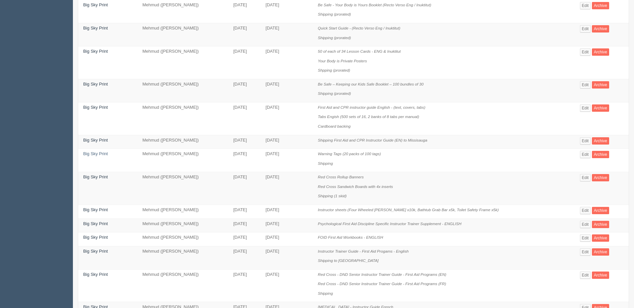  Describe the element at coordinates (359, 51) in the screenshot. I see `i: 50 of each of 34 Lesson Cards - ENG & Inuktitut` at that location.